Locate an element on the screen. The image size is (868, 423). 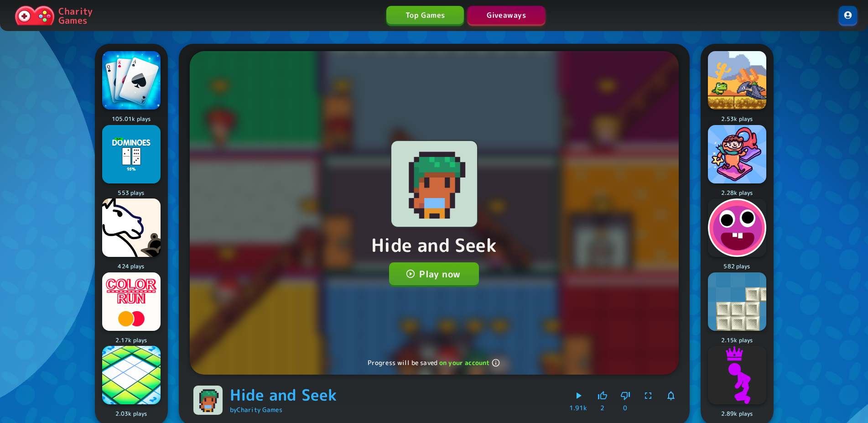
a: Logo2.89k plays is located at coordinates (737, 382).